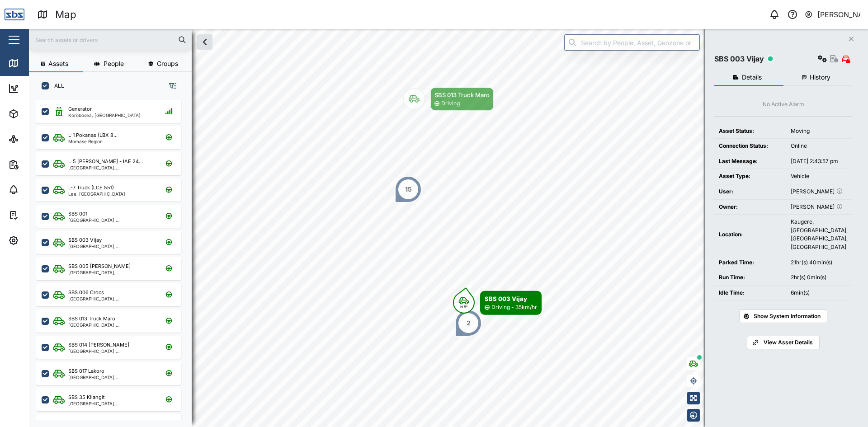  What do you see at coordinates (783, 316) in the screenshot?
I see `button: Show System Information` at bounding box center [783, 316].